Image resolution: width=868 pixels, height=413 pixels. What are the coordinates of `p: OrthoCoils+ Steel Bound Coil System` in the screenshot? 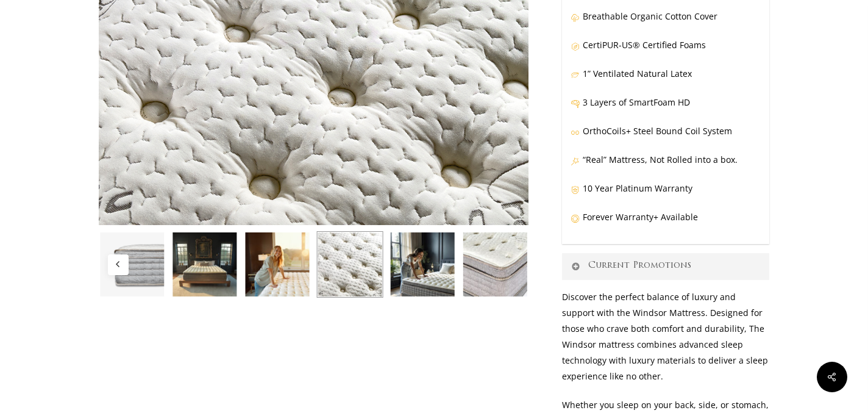 It's located at (666, 137).